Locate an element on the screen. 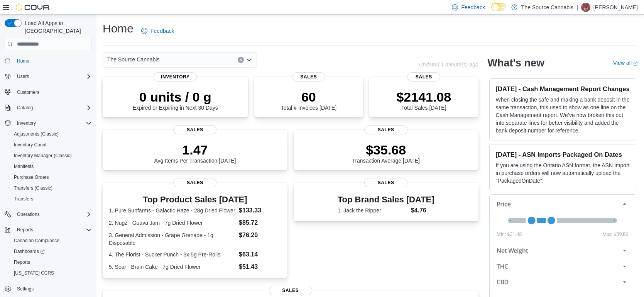  span: Washington CCRS is located at coordinates (52, 273).